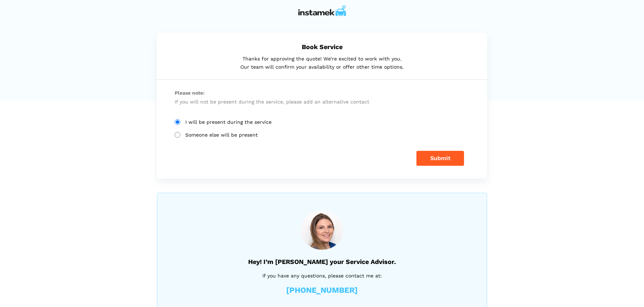 This screenshot has height=307, width=644. Describe the element at coordinates (322, 122) in the screenshot. I see `label: I will be present during the service` at that location.